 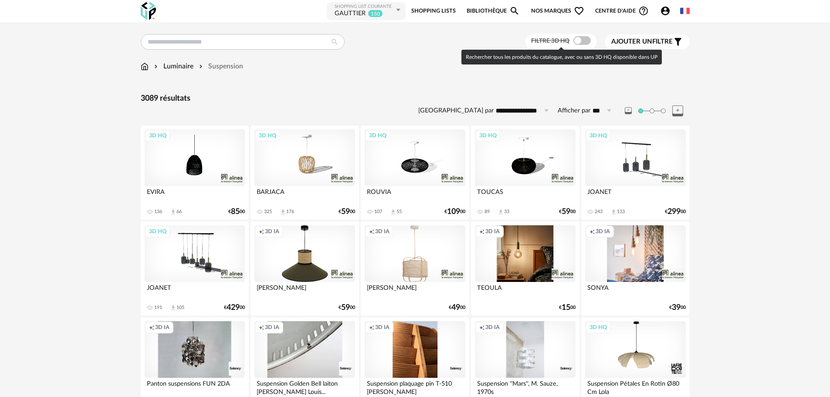 What do you see at coordinates (195, 195) in the screenshot?
I see `div: EVIRA` at bounding box center [195, 195].